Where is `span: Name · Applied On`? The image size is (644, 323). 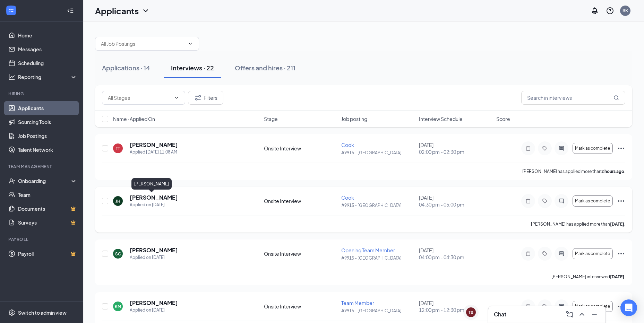
span: Name · Applied On is located at coordinates (134, 119).